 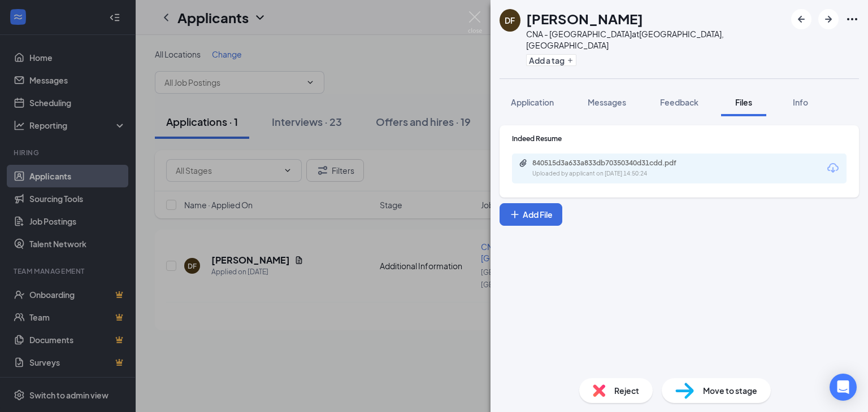 What do you see at coordinates (730, 391) in the screenshot?
I see `span: Move to stage` at bounding box center [730, 391].